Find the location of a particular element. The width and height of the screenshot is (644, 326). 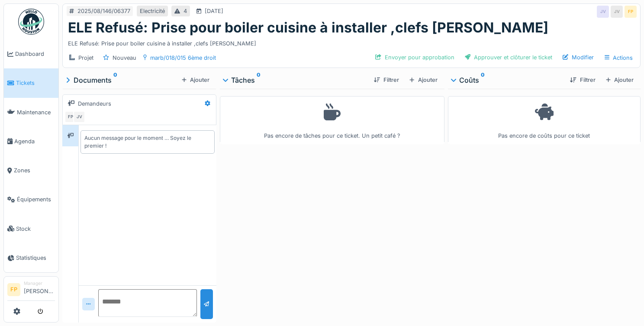

div: Approuver et clôturer le ticket is located at coordinates (509, 57).